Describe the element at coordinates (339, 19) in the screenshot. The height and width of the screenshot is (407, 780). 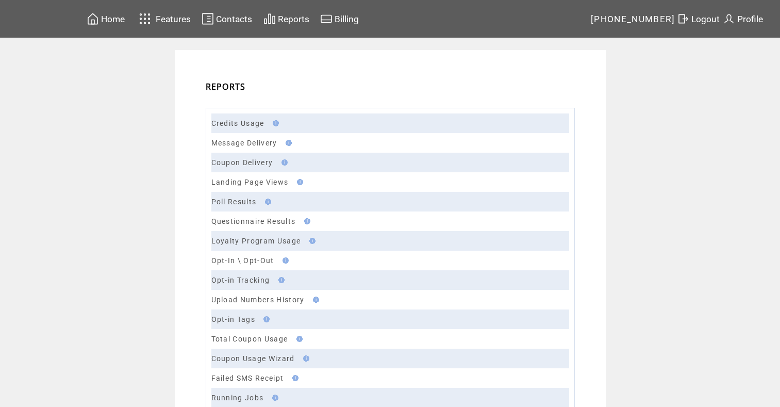
I see `a: Billing` at that location.